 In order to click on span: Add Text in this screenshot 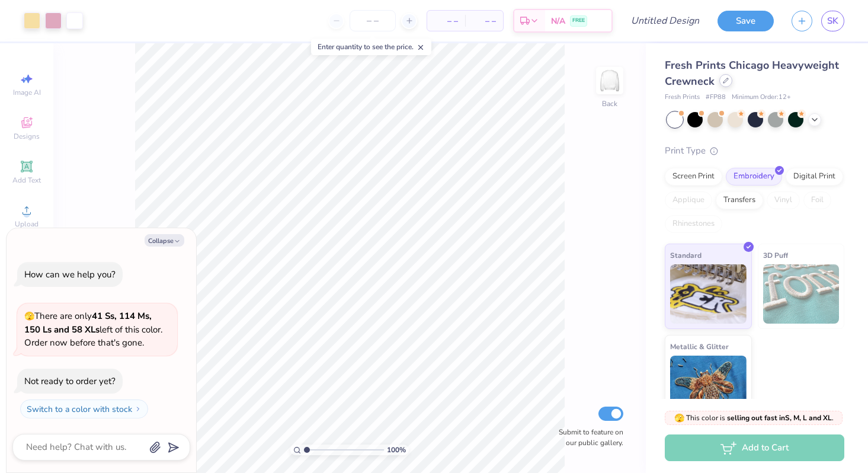, I will do `click(27, 181)`.